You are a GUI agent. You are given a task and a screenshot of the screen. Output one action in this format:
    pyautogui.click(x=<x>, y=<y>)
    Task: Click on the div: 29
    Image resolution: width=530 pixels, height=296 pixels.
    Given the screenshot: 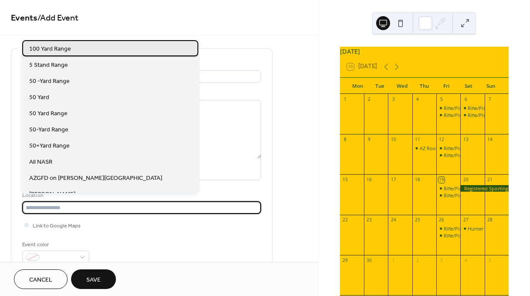 What is the action you would take?
    pyautogui.click(x=345, y=260)
    